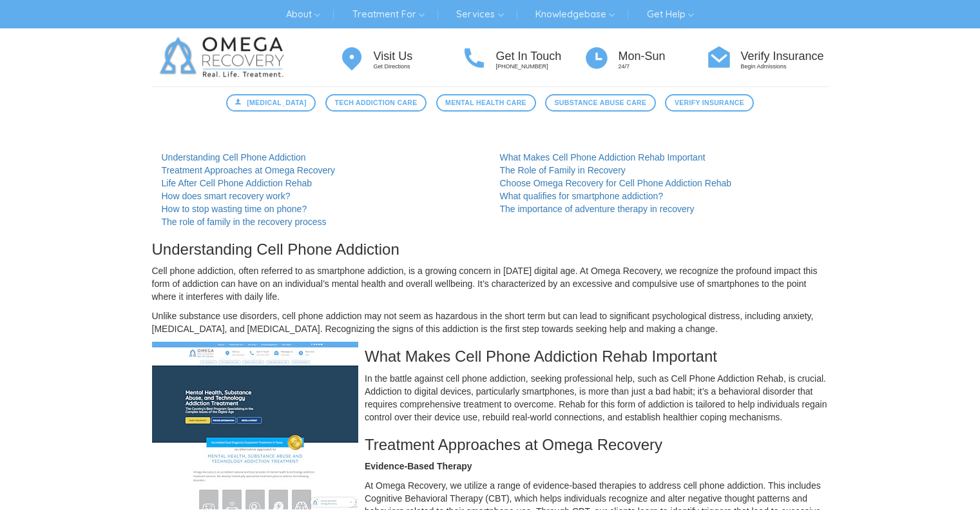 This screenshot has height=510, width=980. Describe the element at coordinates (785, 66) in the screenshot. I see `p: Begin Admissions` at that location.